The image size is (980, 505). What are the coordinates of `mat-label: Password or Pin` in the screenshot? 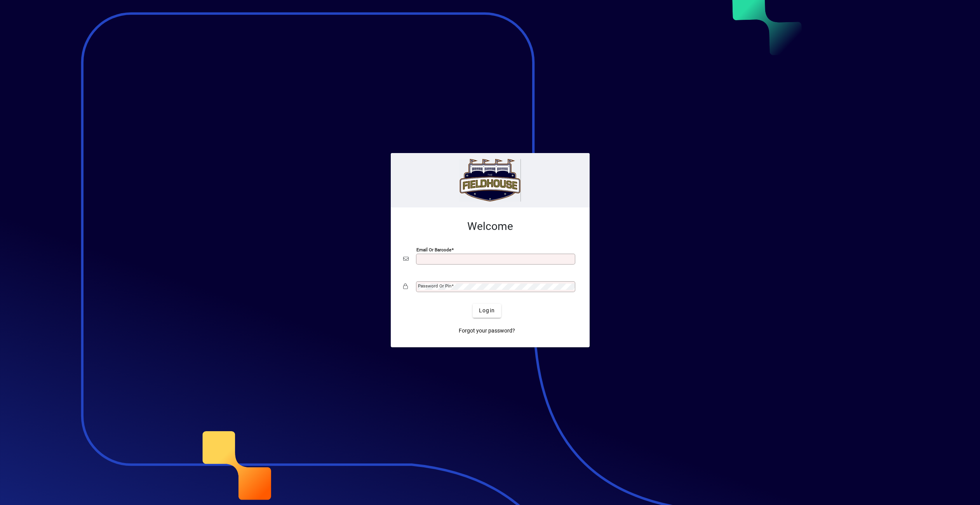 It's located at (435, 286).